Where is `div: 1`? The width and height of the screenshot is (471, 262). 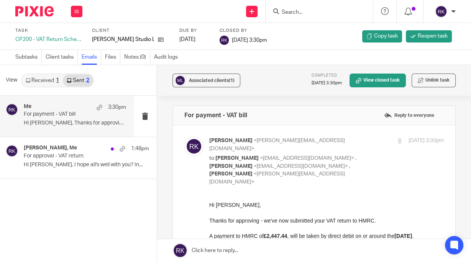
div: 1 is located at coordinates (57, 80).